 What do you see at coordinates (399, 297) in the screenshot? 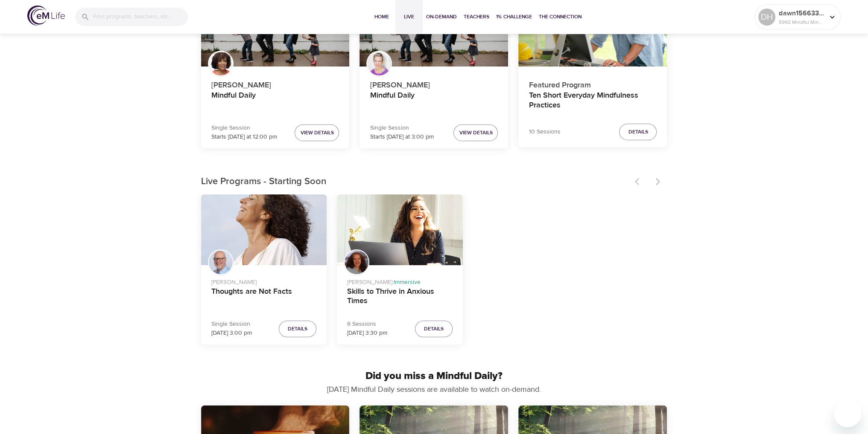
I see `h4: Skills to Thrive in Anxious Times` at bounding box center [399, 297].